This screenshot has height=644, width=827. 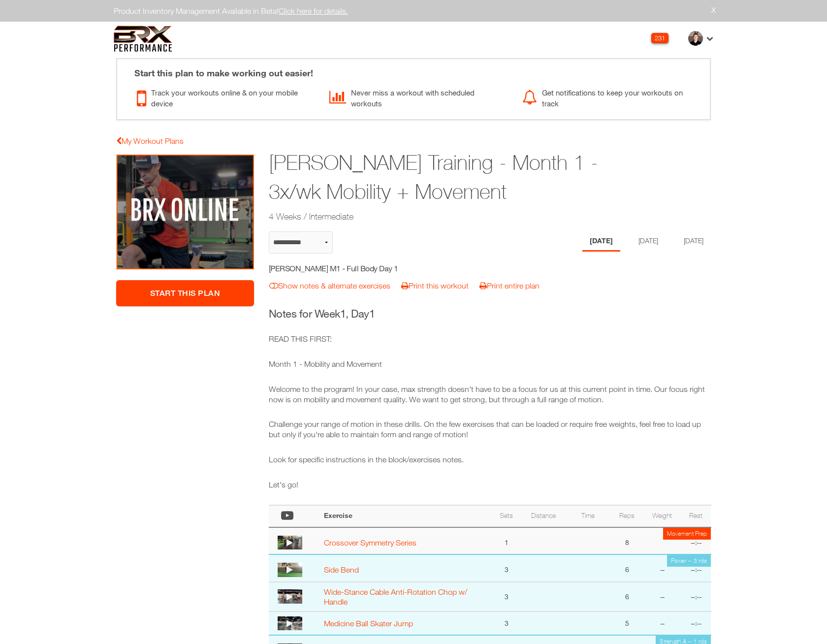 What do you see at coordinates (395, 596) in the screenshot?
I see `a: Wide-Stance Cable Anti-Rotation Chop w/ Handle` at bounding box center [395, 596].